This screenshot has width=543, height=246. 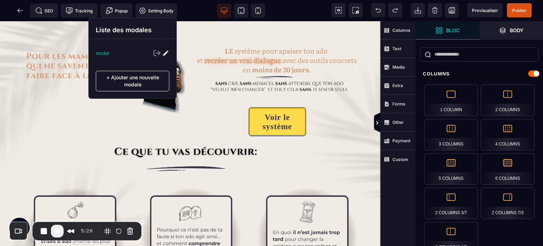 What do you see at coordinates (102, 53) in the screenshot?
I see `p: modal` at bounding box center [102, 53].